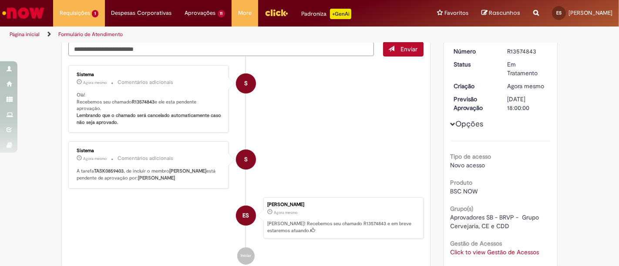  I want to click on p: Olá! Recebemos seu chamado e ele esta pendente aprovação., so click(149, 109).